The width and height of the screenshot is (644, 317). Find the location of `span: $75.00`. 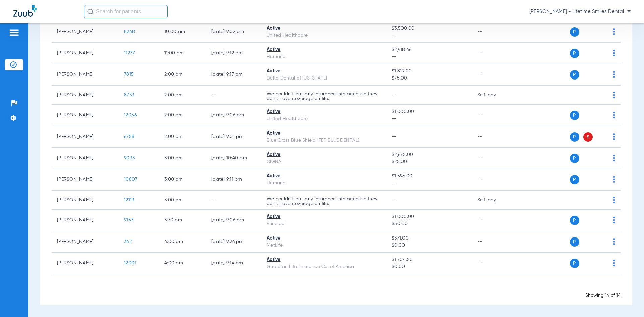

span: $75.00 is located at coordinates (429, 78).